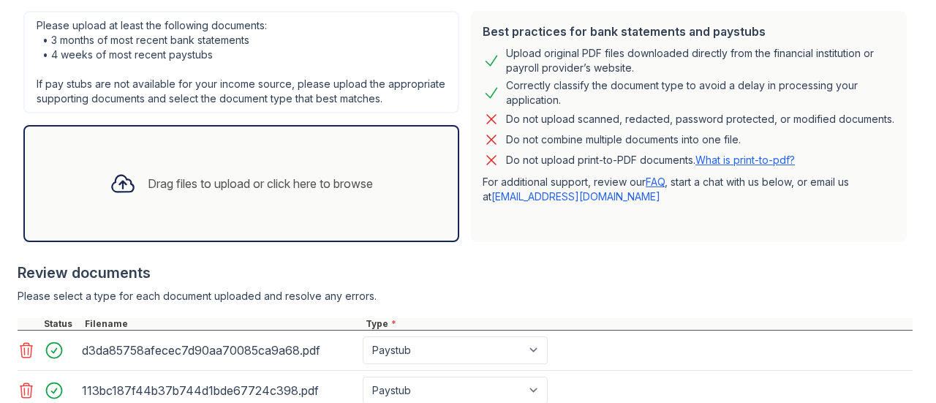 This screenshot has width=936, height=403. What do you see at coordinates (465, 273) in the screenshot?
I see `div: Review documents` at bounding box center [465, 273].